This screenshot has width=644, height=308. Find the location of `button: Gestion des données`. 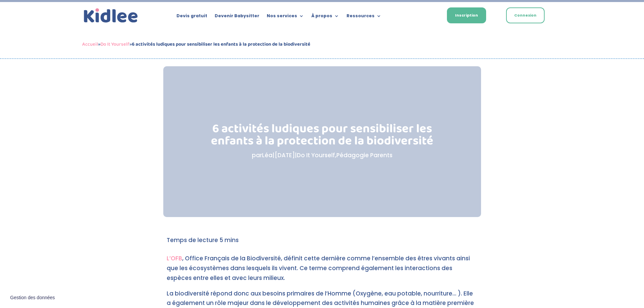

button: Gestion des données is located at coordinates (32, 298).